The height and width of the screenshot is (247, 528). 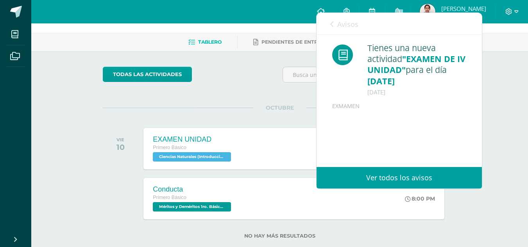 I want to click on a: Ver todos los avisos, so click(x=399, y=178).